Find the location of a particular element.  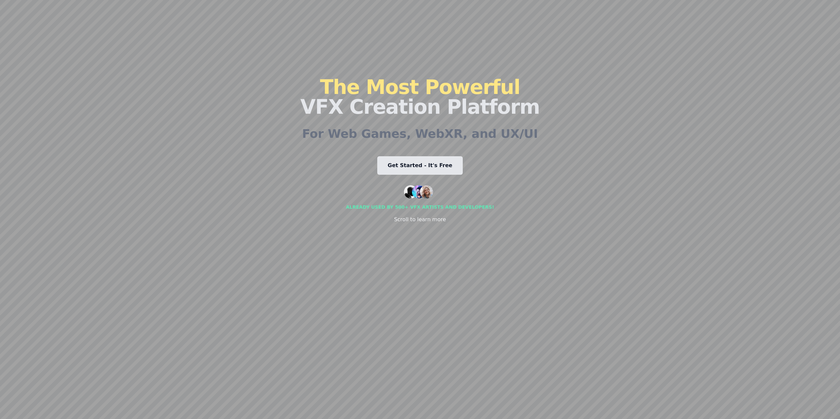

img: customer 2 is located at coordinates (418, 192).